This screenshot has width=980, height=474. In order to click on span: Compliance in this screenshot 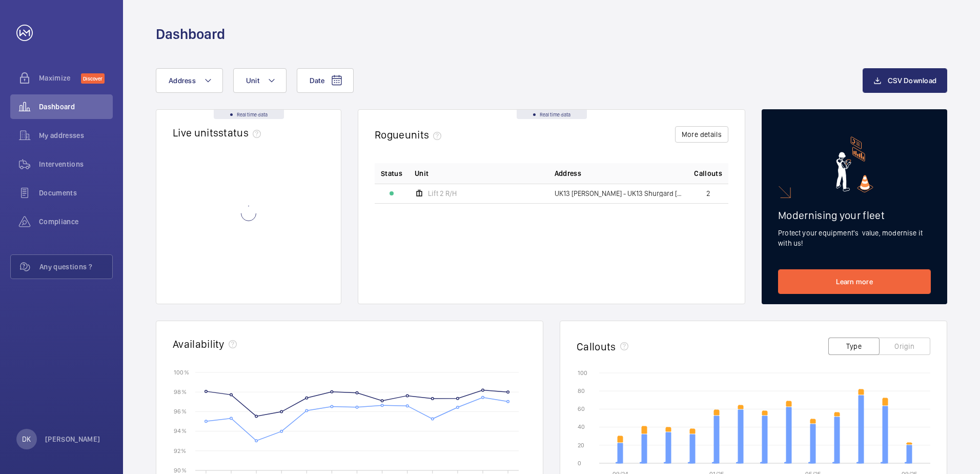, I will do `click(76, 222)`.